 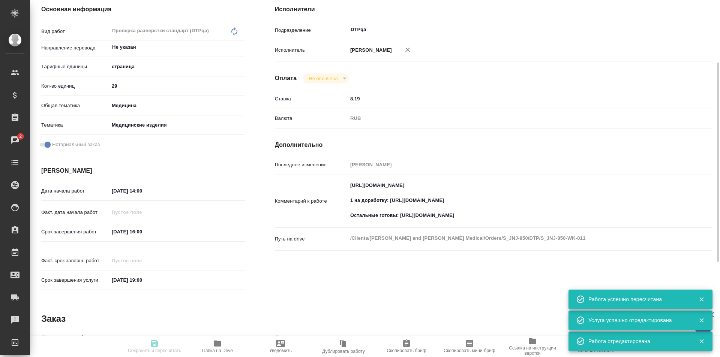 I want to click on button: Скопировать мини-бриф, so click(x=470, y=347).